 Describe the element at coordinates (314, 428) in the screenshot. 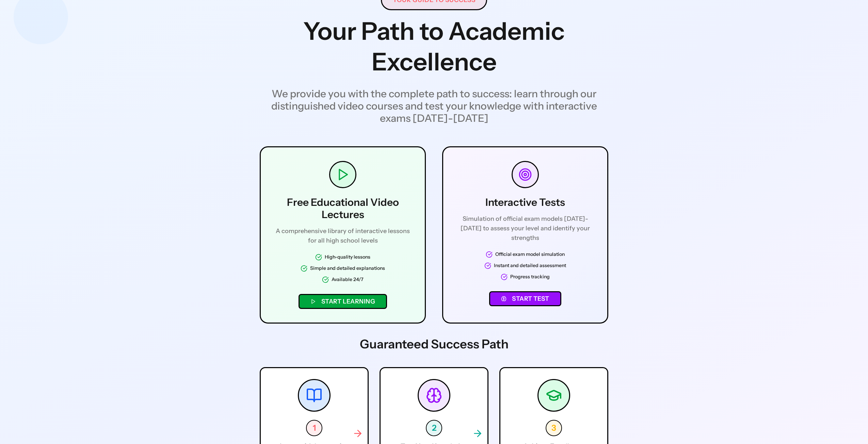

I see `div: 1` at that location.